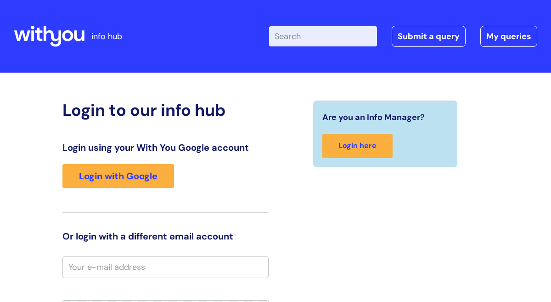  What do you see at coordinates (357, 145) in the screenshot?
I see `a: Login here` at bounding box center [357, 145].